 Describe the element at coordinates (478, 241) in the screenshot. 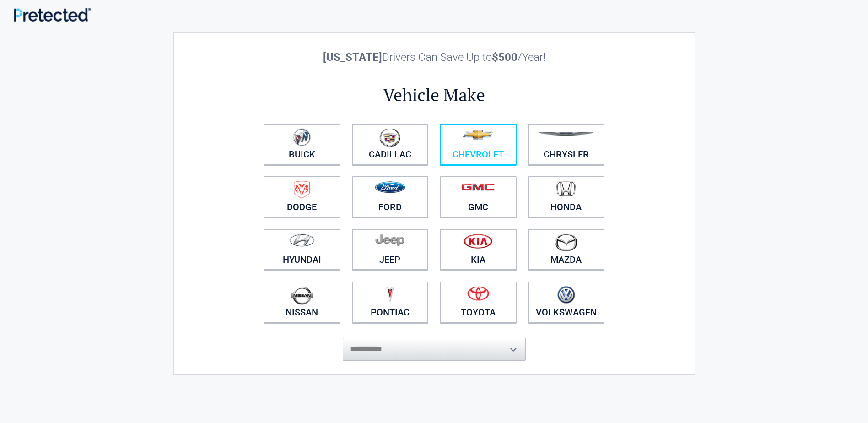

I see `img: kia` at that location.